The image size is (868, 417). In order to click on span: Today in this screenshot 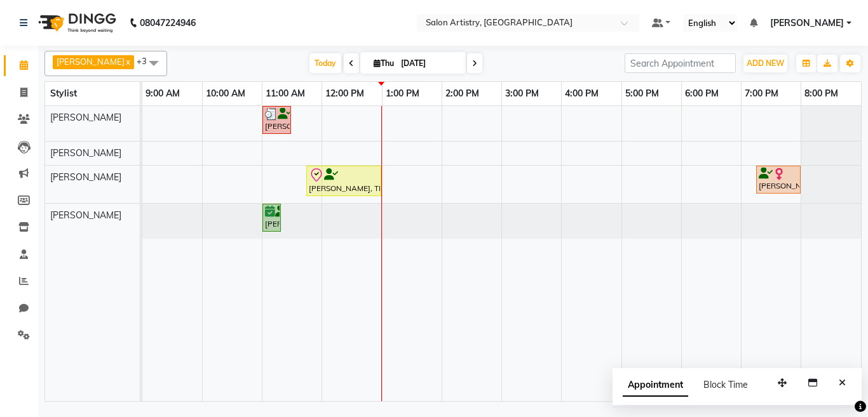, I will do `click(325, 63)`.